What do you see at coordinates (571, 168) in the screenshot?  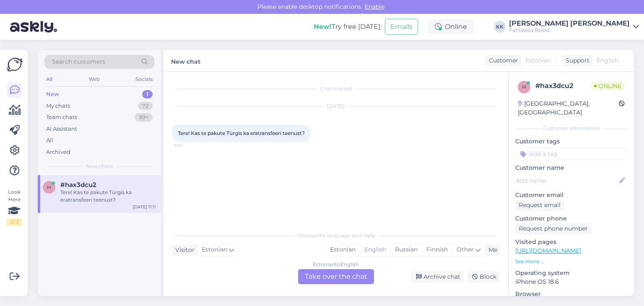 I see `p: Customer name` at bounding box center [571, 168].